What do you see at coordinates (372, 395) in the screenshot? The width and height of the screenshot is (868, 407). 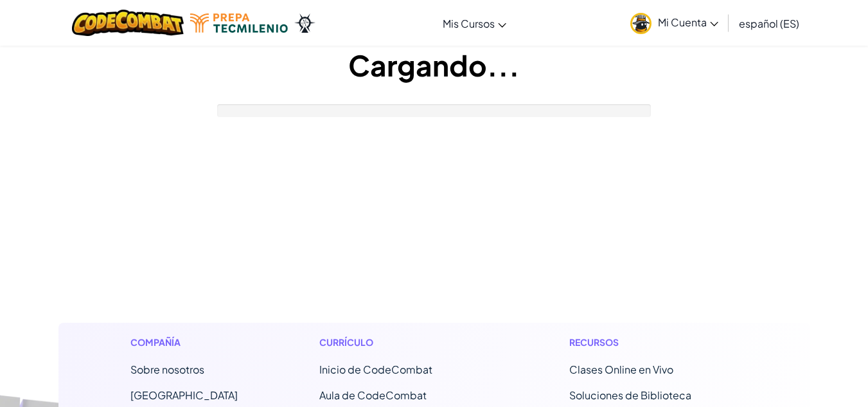 I see `a: Aula de CodeCombat` at bounding box center [372, 395].